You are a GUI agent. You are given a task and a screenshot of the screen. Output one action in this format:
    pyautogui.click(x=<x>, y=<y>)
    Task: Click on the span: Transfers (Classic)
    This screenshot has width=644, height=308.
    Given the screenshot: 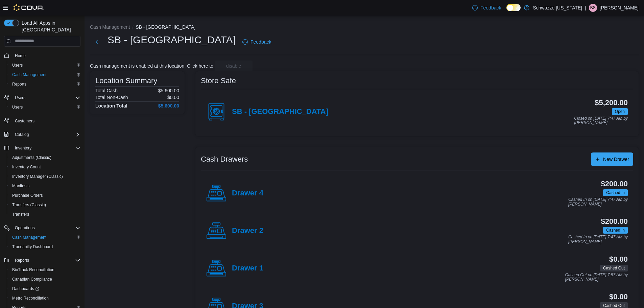 What is the action you would take?
    pyautogui.click(x=29, y=205)
    